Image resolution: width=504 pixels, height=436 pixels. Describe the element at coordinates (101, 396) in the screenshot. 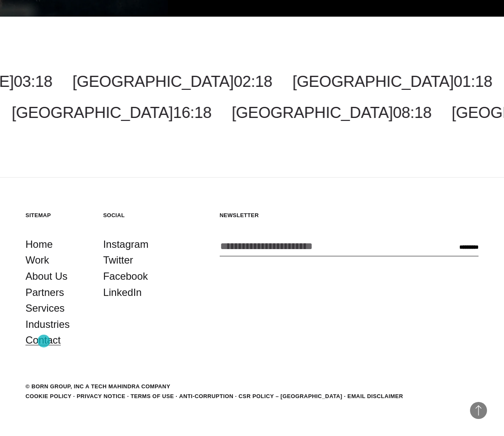

I see `a: Privacy Notice` at that location.